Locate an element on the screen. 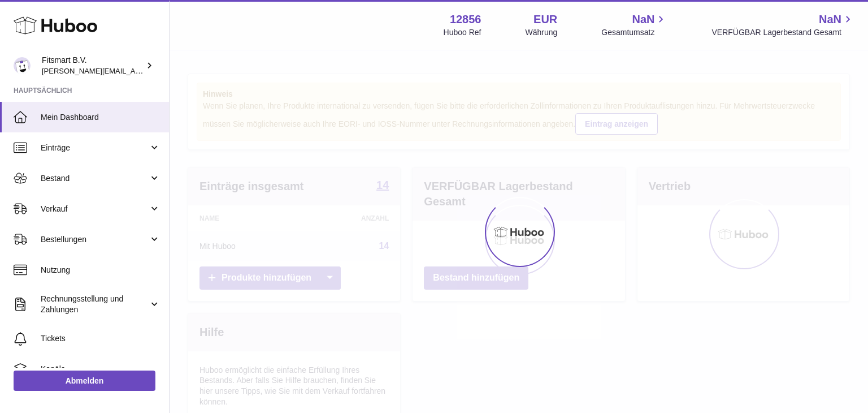 The image size is (868, 413). strong: EUR is located at coordinates (545, 19).